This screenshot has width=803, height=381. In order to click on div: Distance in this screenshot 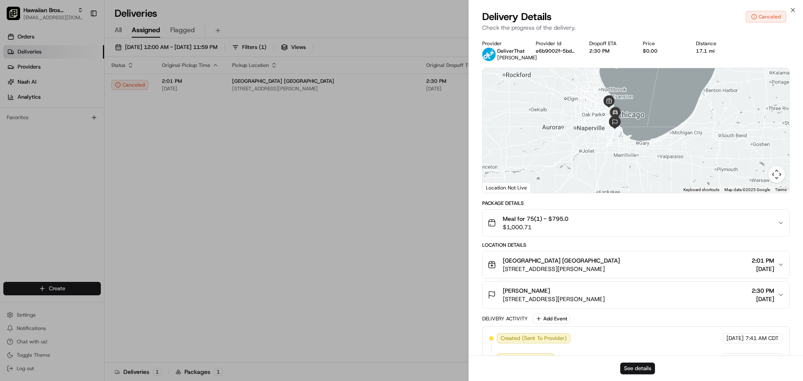, I will do `click(716, 43)`.